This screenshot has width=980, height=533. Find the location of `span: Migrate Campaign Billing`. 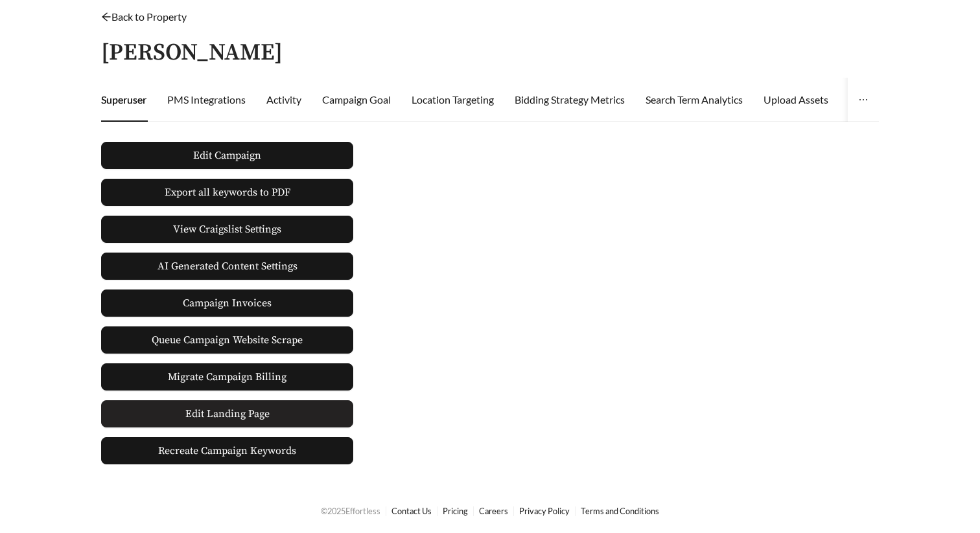

span: Migrate Campaign Billing is located at coordinates (227, 377).